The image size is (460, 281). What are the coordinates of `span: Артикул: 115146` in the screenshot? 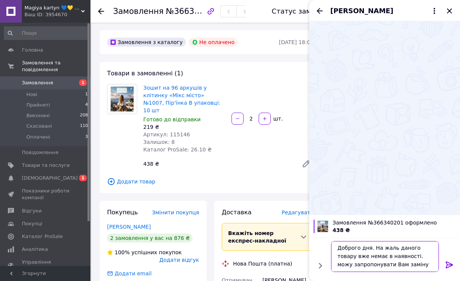 It's located at (167, 135).